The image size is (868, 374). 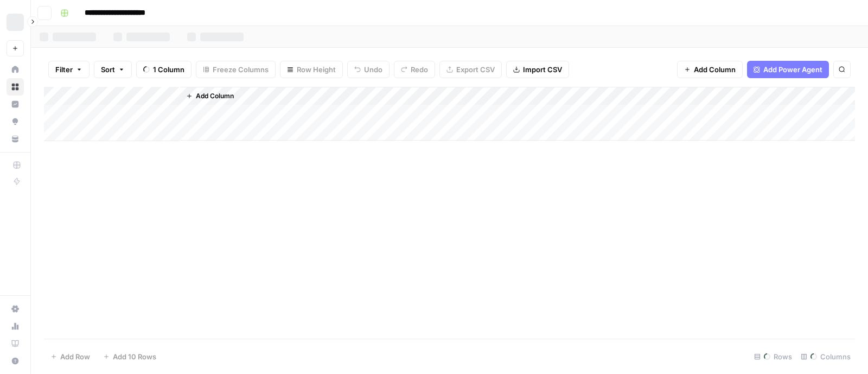 What do you see at coordinates (793, 70) in the screenshot?
I see `span: Add Power Agent` at bounding box center [793, 70].